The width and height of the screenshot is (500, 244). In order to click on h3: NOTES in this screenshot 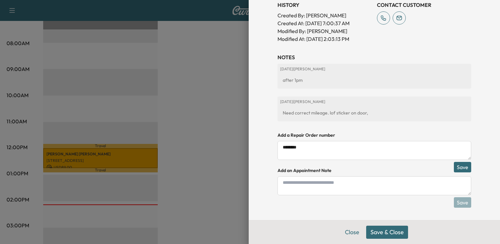, I will do `click(375, 57)`.